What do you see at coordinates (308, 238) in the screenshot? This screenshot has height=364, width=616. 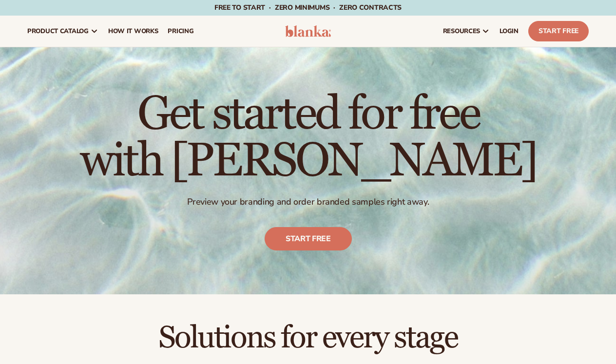 I see `a: Start free` at bounding box center [308, 238].